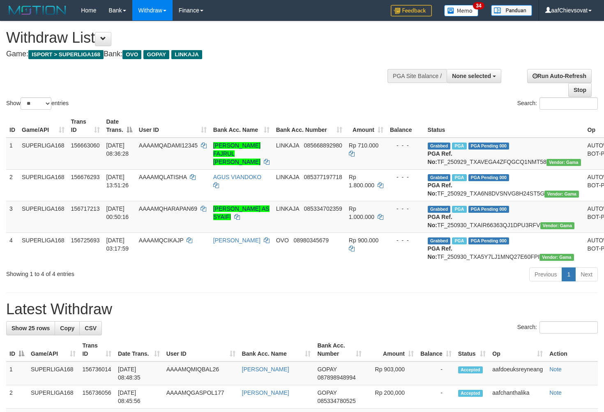 The width and height of the screenshot is (604, 412). What do you see at coordinates (504, 185) in the screenshot?
I see `td: TF_250929_TXA6N8DVSNVG8H24ST5G` at bounding box center [504, 185].